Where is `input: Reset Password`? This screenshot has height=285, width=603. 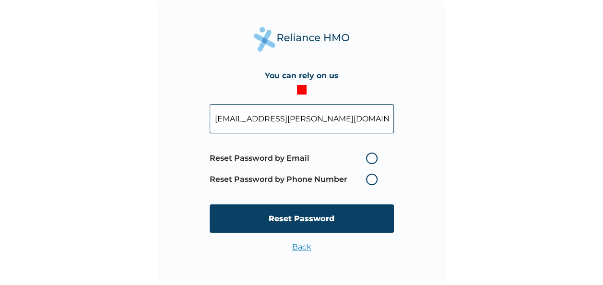
input: Reset Password is located at coordinates (302, 218).